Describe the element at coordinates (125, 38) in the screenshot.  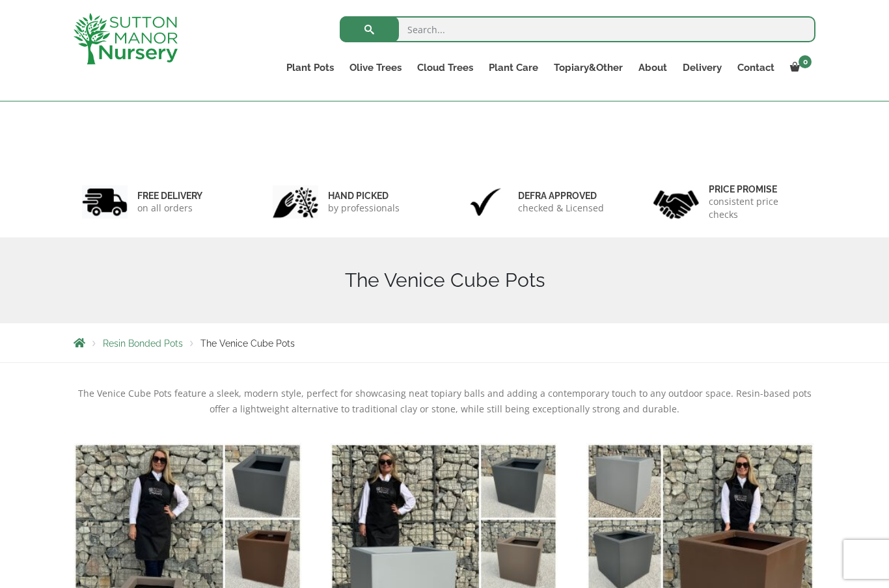
I see `img: logo` at that location.